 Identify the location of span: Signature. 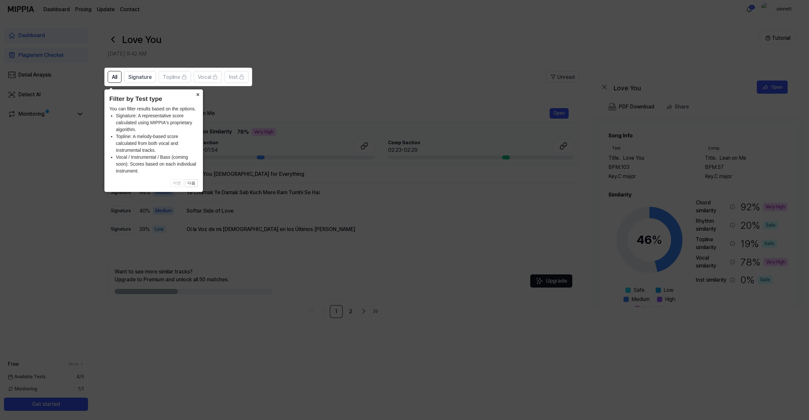
(140, 77).